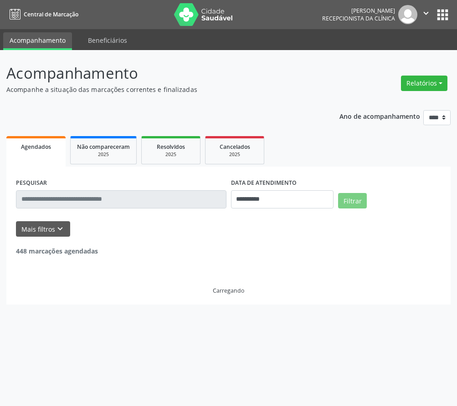 Image resolution: width=457 pixels, height=406 pixels. Describe the element at coordinates (424, 83) in the screenshot. I see `button: Relatórios` at that location.